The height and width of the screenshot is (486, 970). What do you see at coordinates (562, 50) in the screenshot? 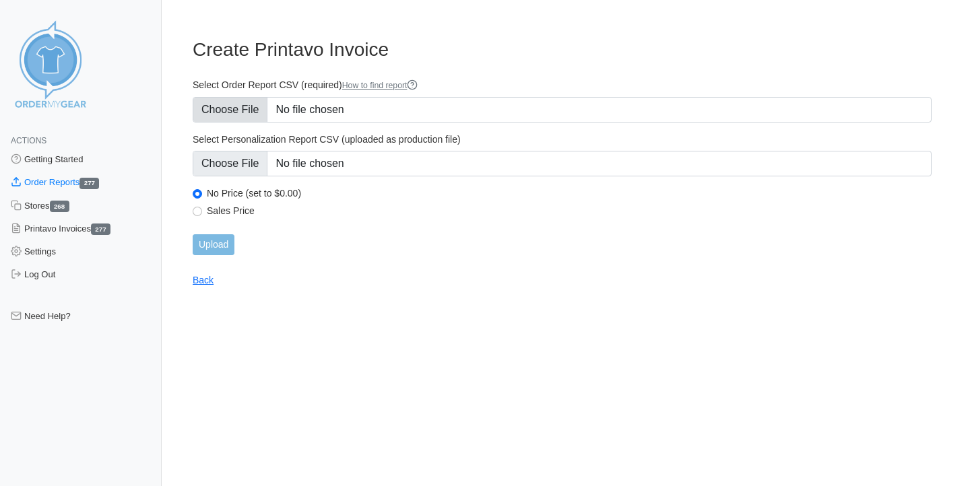
I see `h3: Create Printavo Invoice` at bounding box center [562, 50].